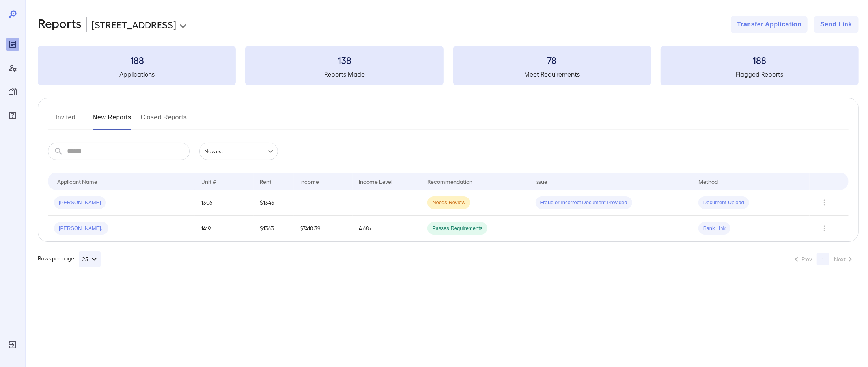 This screenshot has width=868, height=367. I want to click on td: 4.68x, so click(387, 228).